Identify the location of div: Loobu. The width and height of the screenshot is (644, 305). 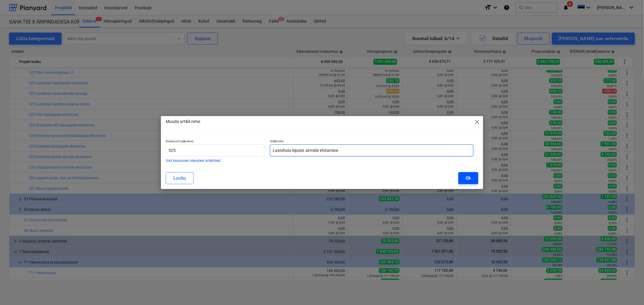
(179, 179).